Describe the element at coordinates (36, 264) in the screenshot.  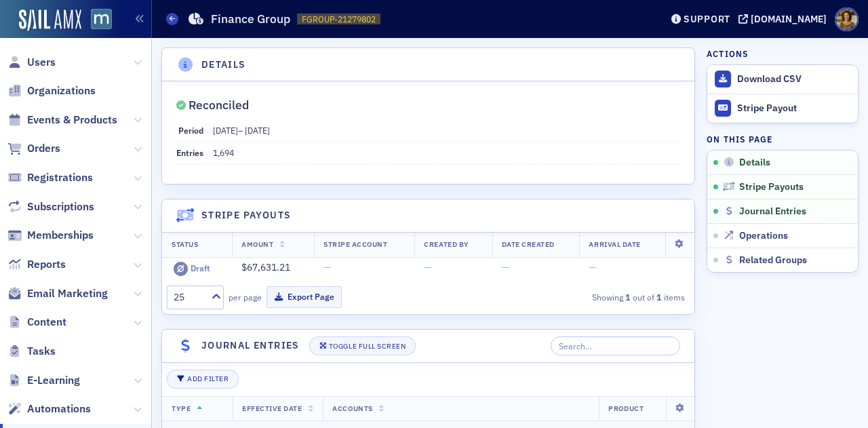
I see `a: Reports` at that location.